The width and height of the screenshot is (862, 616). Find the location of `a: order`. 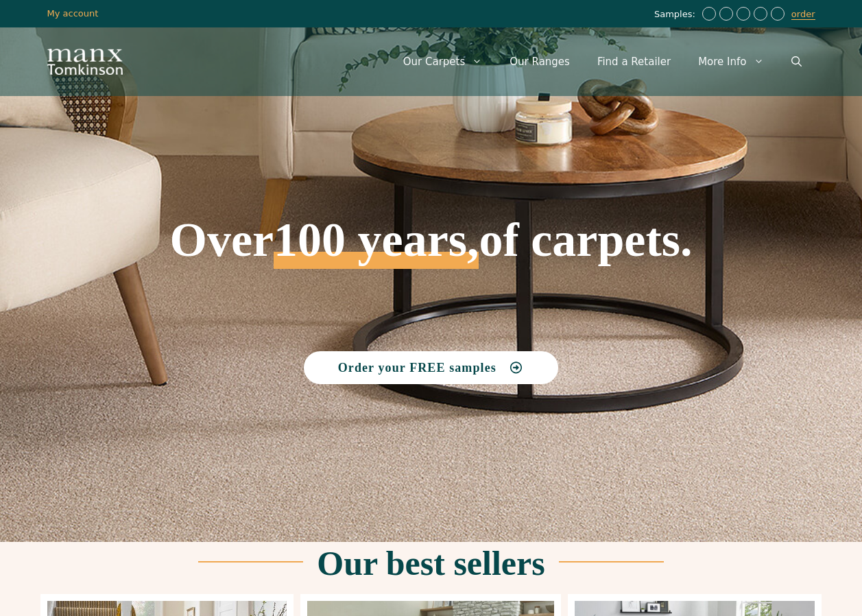

a: order is located at coordinates (804, 14).